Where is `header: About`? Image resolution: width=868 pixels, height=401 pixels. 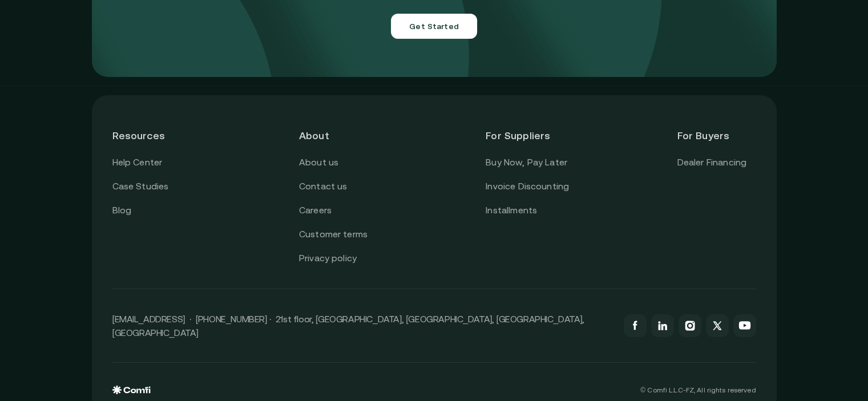 header: About is located at coordinates (339, 135).